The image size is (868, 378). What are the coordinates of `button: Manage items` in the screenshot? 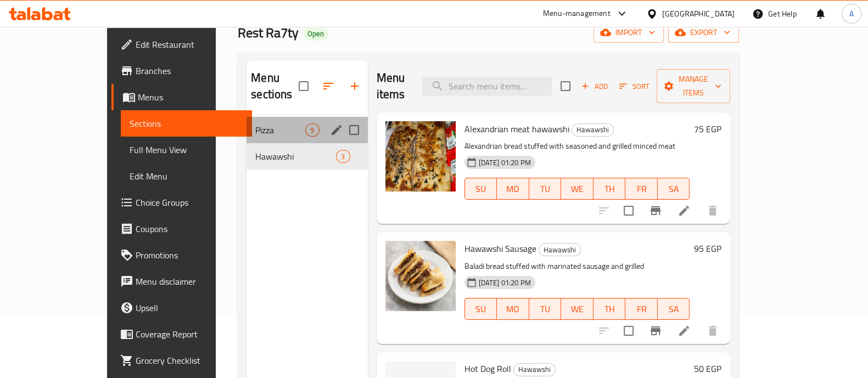 It's located at (693, 86).